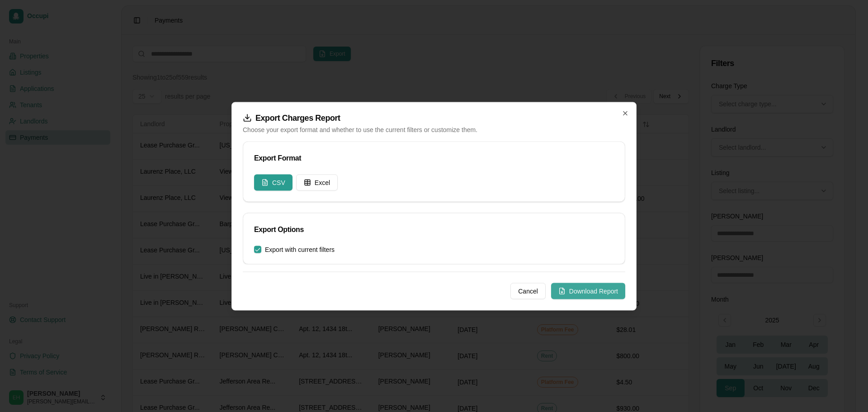  What do you see at coordinates (588, 291) in the screenshot?
I see `button: Download Report` at bounding box center [588, 291].